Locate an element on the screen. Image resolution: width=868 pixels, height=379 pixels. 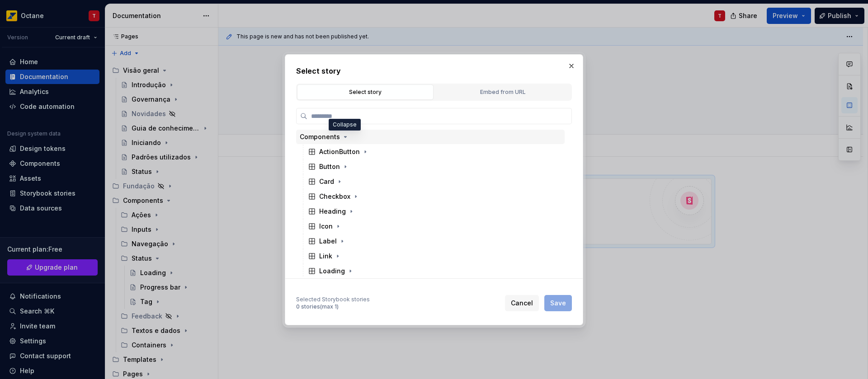
div: Heading is located at coordinates (333, 212).